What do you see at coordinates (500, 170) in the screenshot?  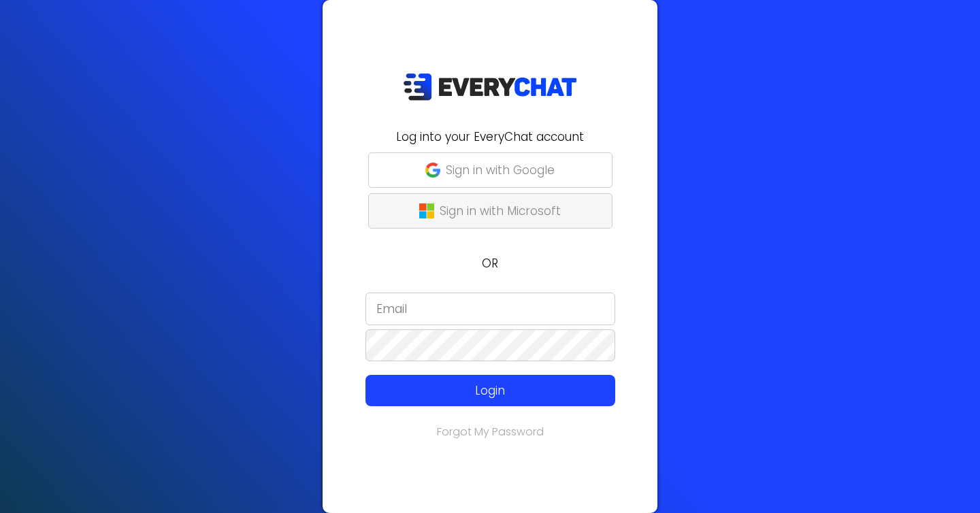 I see `p: Sign in with Google` at bounding box center [500, 170].